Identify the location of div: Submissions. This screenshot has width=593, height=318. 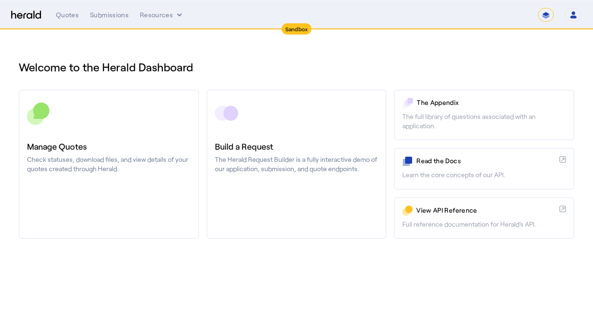
(109, 15).